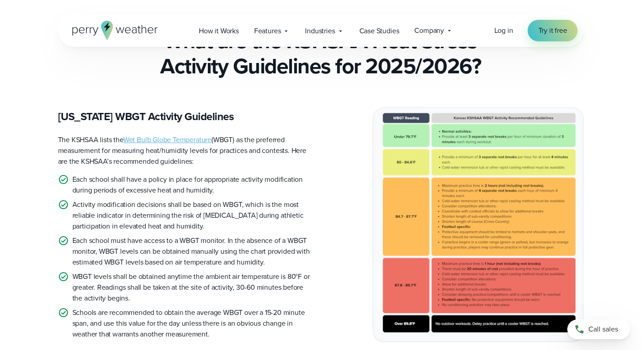 This screenshot has height=350, width=641. Describe the element at coordinates (193, 252) in the screenshot. I see `p: Each school must have access to a WBGT monitor. In the absence of a WBGT monitor, WBGT levels can...` at that location.